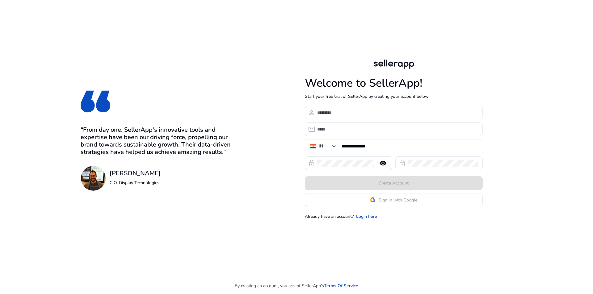  I want to click on p: Already have an account?, so click(329, 216).